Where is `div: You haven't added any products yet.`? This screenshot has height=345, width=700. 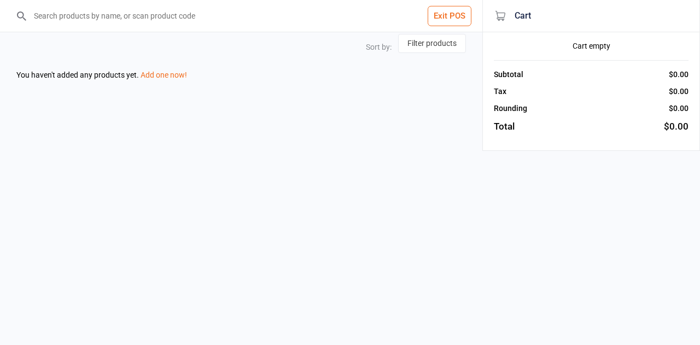 div: You haven't added any products yet. is located at coordinates (241, 75).